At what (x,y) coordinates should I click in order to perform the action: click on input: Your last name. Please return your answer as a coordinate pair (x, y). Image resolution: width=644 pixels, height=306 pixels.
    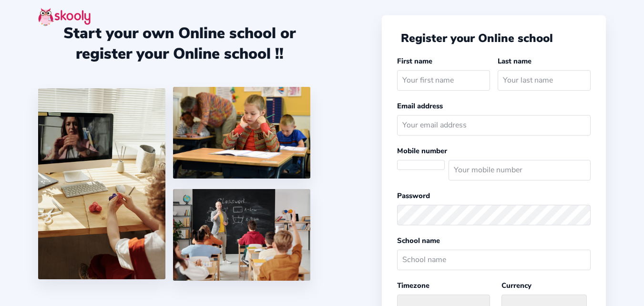
    Looking at the image, I should click on (544, 80).